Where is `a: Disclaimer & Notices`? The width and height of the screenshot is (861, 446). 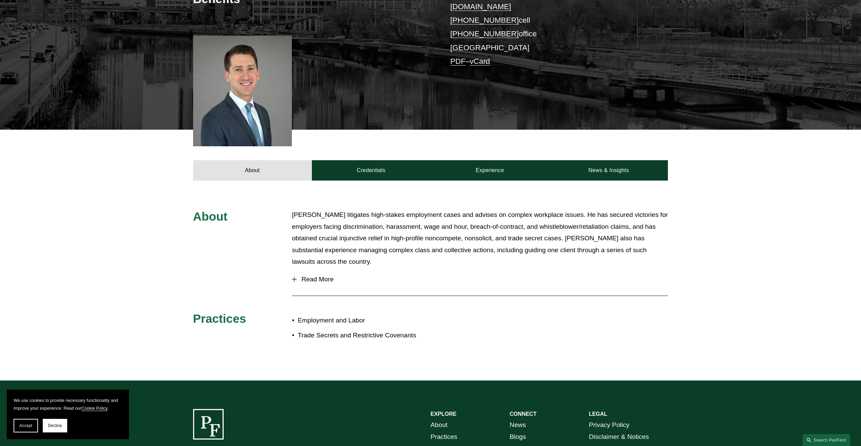
a: Disclaimer & Notices is located at coordinates (618, 437).